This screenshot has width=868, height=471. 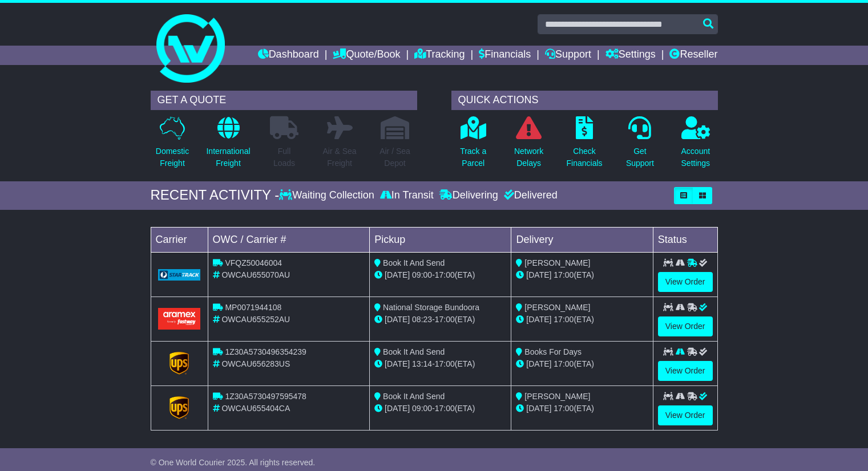 I want to click on a: Settings, so click(x=631, y=56).